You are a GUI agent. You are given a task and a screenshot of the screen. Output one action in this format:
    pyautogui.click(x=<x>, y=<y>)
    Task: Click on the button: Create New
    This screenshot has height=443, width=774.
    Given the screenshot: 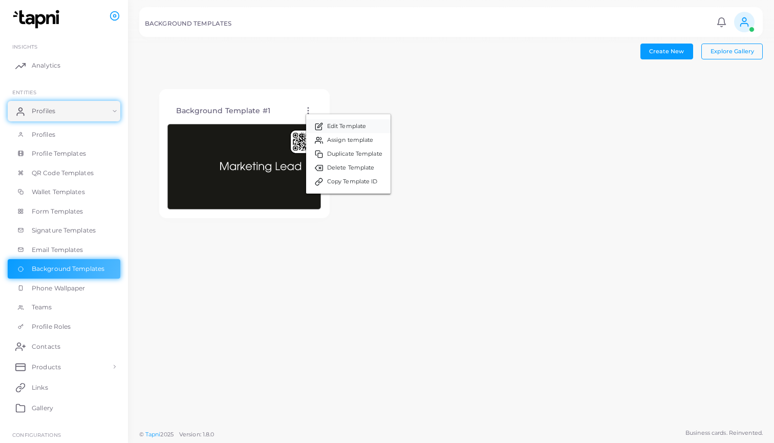 What is the action you would take?
    pyautogui.click(x=667, y=51)
    